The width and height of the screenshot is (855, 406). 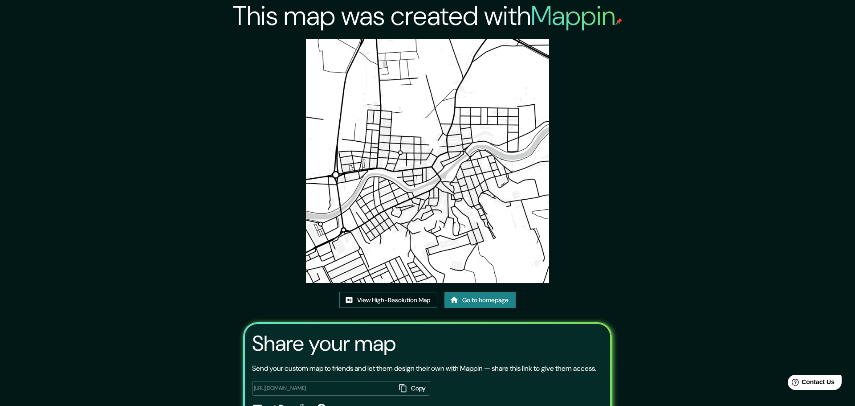 I want to click on img: created-map, so click(x=428, y=161).